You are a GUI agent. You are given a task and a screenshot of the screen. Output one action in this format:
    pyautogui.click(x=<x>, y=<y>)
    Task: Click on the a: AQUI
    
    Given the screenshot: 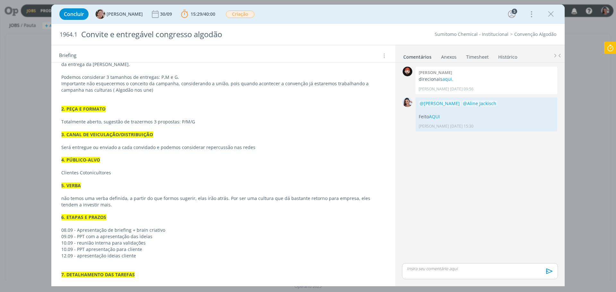 What is the action you would take?
    pyautogui.click(x=434, y=116)
    